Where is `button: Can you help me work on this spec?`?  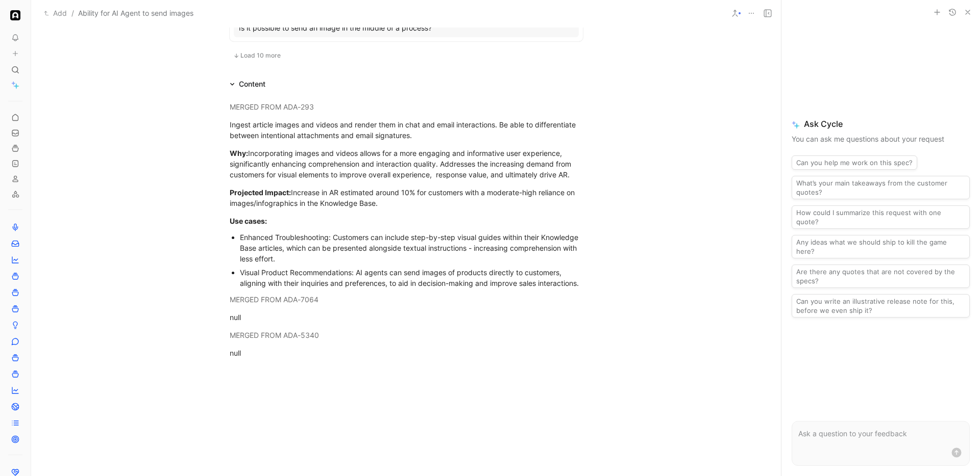 button: Can you help me work on this spec? is located at coordinates (854, 163).